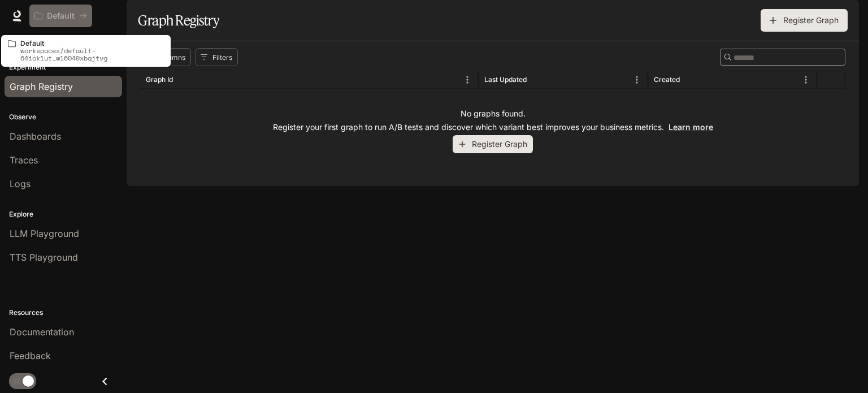  What do you see at coordinates (505, 79) in the screenshot?
I see `div: Last Updated` at bounding box center [505, 79].